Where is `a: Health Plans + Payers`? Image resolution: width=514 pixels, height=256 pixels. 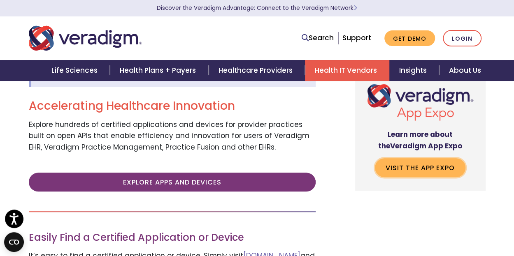 a: Health Plans + Payers is located at coordinates (159, 70).